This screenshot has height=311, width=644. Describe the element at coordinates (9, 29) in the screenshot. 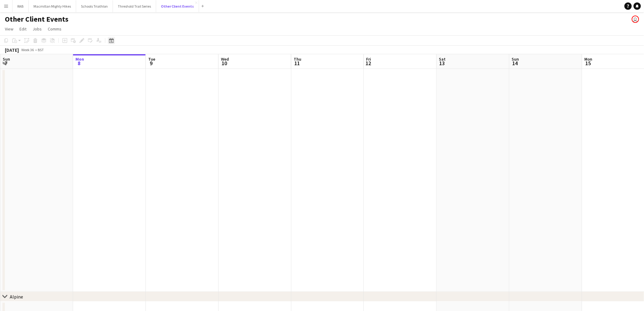

I see `span: View` at that location.